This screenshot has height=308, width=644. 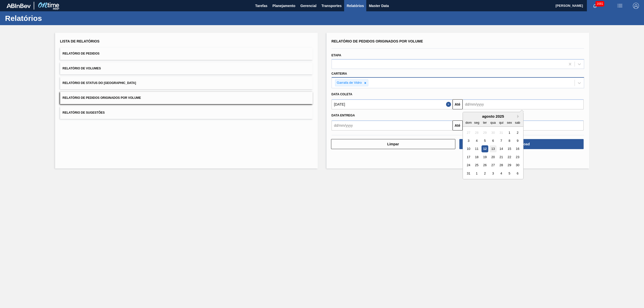 What do you see at coordinates (18, 6) in the screenshot?
I see `img: TNhmsLtSVTkK8tSr43FrP2fwEKptu5GPRR3wAAAABJRU5ErkJggg==` at bounding box center [18, 6].